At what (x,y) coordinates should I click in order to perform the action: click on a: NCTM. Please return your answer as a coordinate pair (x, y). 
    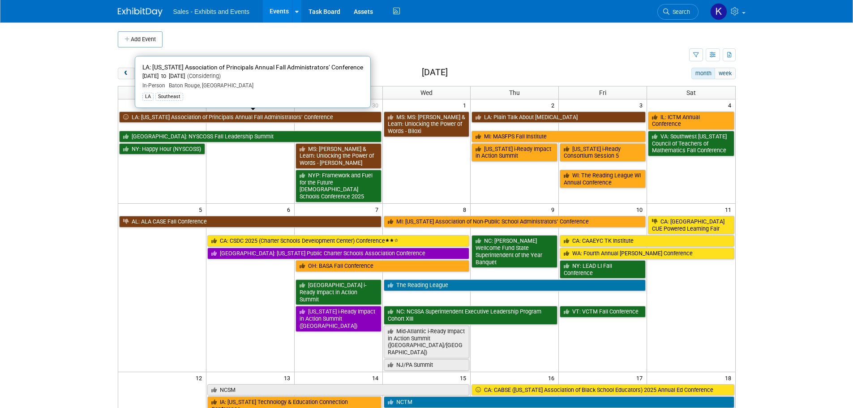
    Looking at the image, I should click on (559, 402).